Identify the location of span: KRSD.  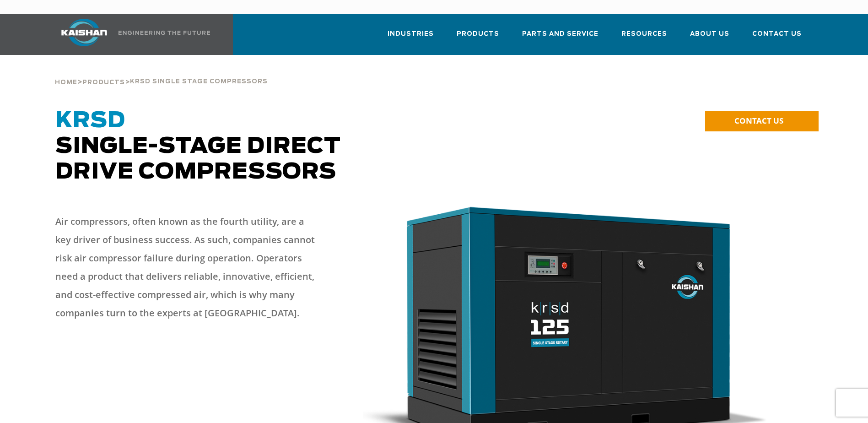
(90, 121).